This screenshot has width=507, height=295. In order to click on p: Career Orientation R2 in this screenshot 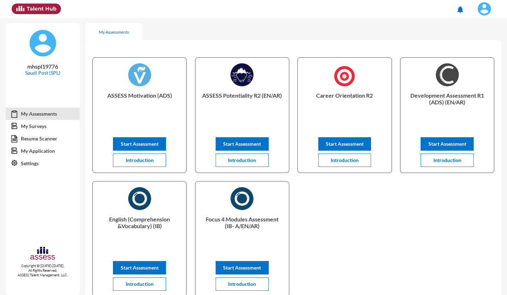, I will do `click(344, 106)`.